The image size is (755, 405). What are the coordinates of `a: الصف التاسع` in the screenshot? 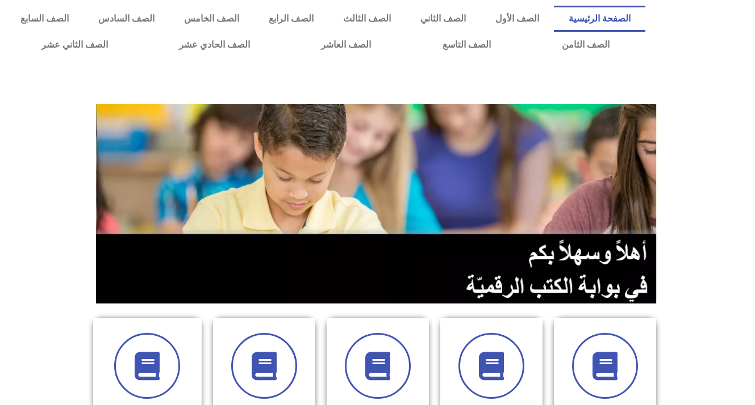 It's located at (466, 45).